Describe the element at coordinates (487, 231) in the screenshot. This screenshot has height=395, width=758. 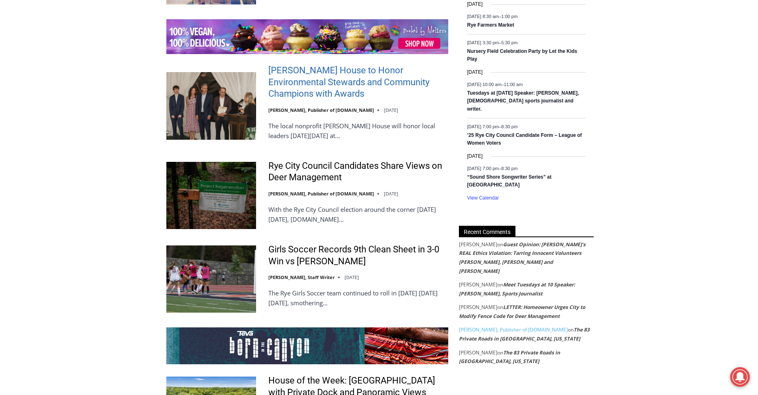
I see `span: Recent Comments` at that location.